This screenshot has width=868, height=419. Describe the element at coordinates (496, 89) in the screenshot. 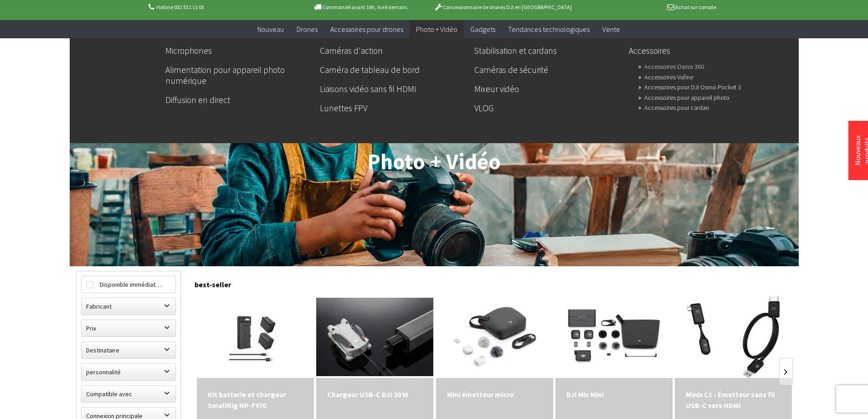

I see `font: Mixeur vidéo` at that location.